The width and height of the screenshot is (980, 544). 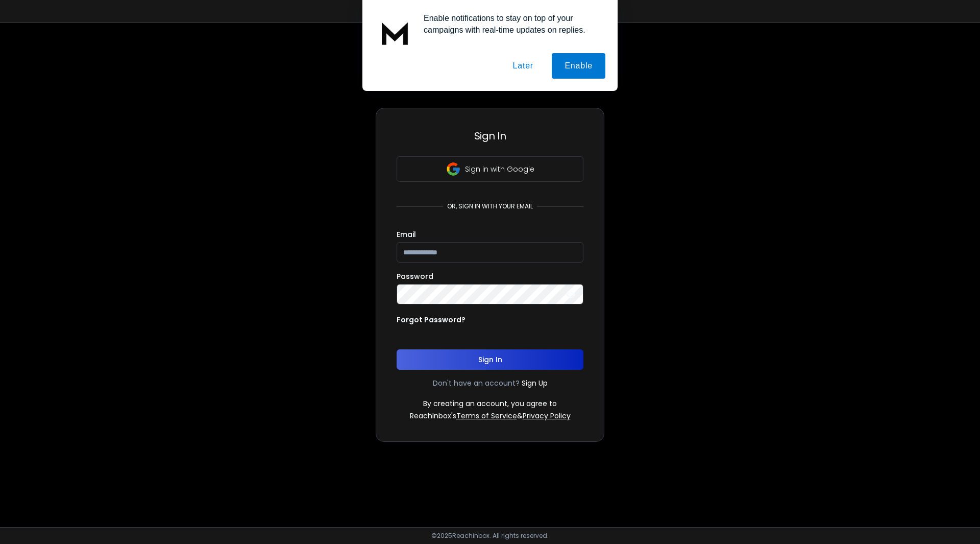 I want to click on button: Enable, so click(x=578, y=66).